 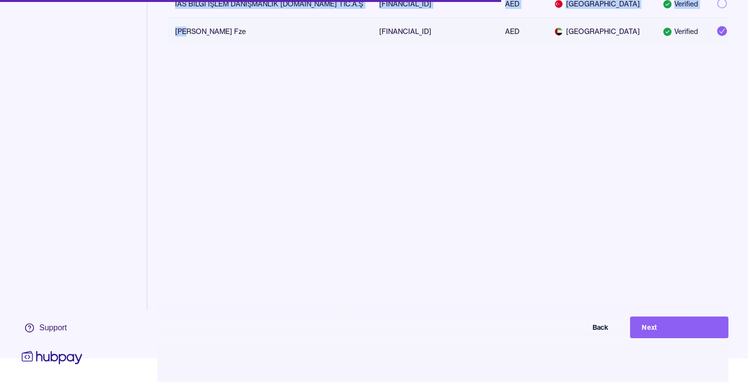 What do you see at coordinates (52, 328) in the screenshot?
I see `a: Support` at bounding box center [52, 328].